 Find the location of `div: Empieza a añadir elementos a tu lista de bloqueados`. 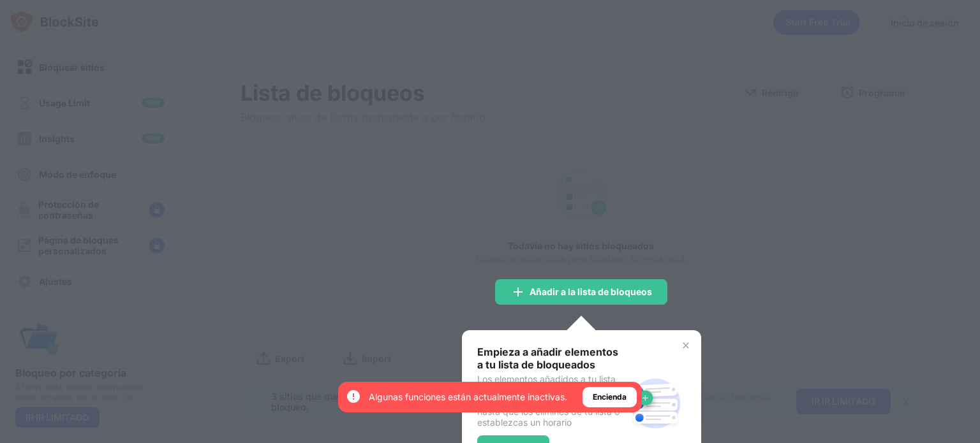

div: Empieza a añadir elementos a tu lista de bloqueados is located at coordinates (551, 359).